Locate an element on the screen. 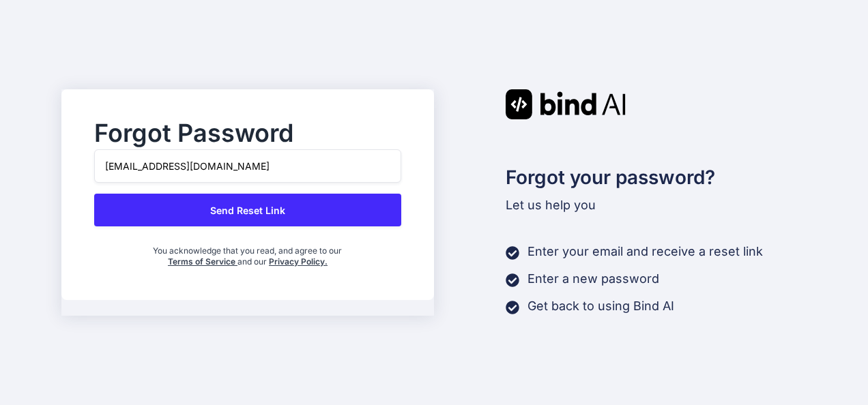 Image resolution: width=868 pixels, height=405 pixels. a: Privacy Policy. is located at coordinates (298, 262).